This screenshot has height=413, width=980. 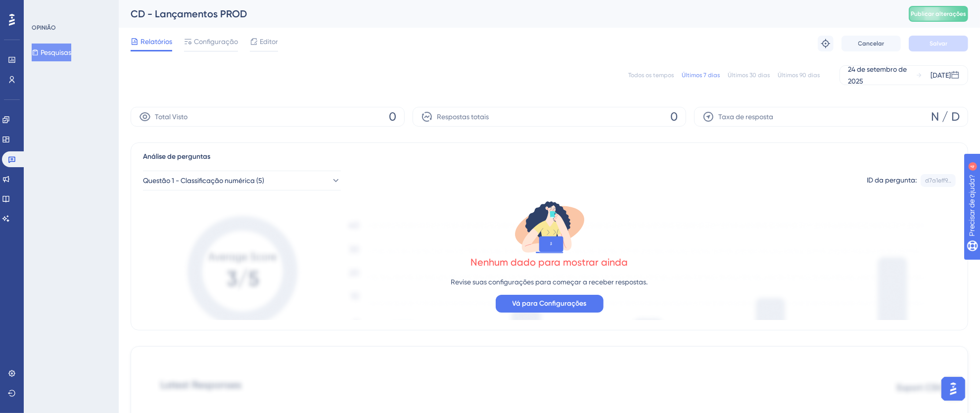 What do you see at coordinates (549, 304) in the screenshot?
I see `button: Vá para Configurações` at bounding box center [549, 304].